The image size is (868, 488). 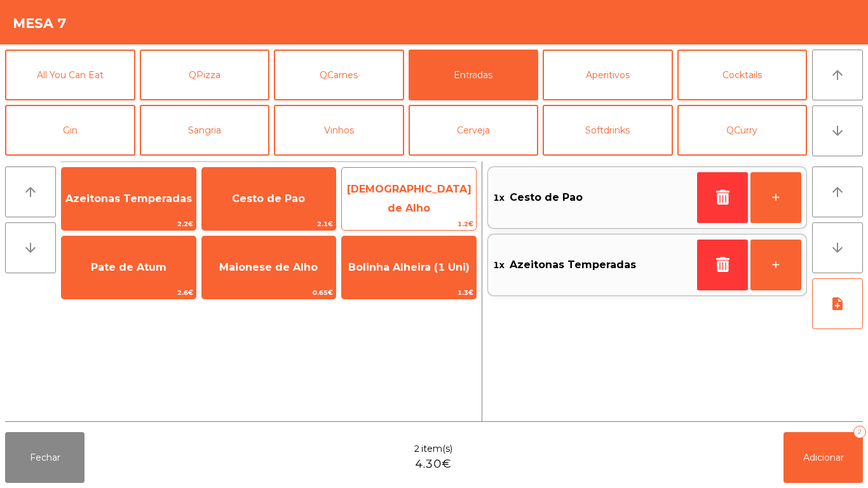 I want to click on button: Cerveja, so click(x=473, y=130).